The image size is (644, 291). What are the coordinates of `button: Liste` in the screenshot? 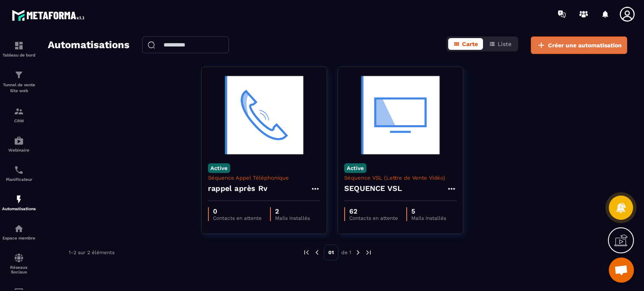 It's located at (500, 44).